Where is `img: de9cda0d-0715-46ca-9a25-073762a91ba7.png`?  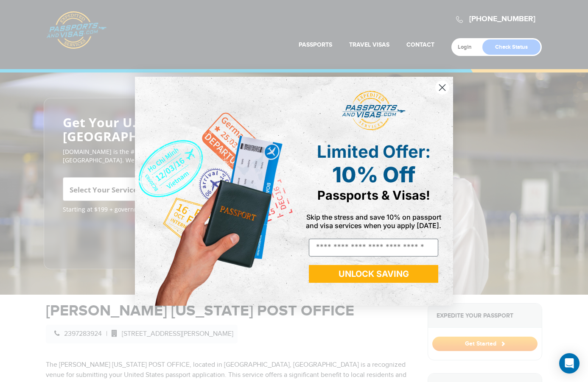 img: de9cda0d-0715-46ca-9a25-073762a91ba7.png is located at coordinates (214, 191).